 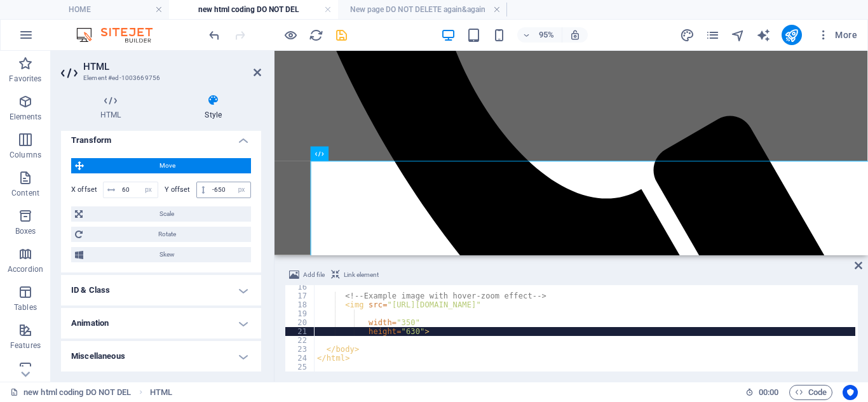 What do you see at coordinates (300, 305) in the screenshot?
I see `div: 18` at bounding box center [300, 305].